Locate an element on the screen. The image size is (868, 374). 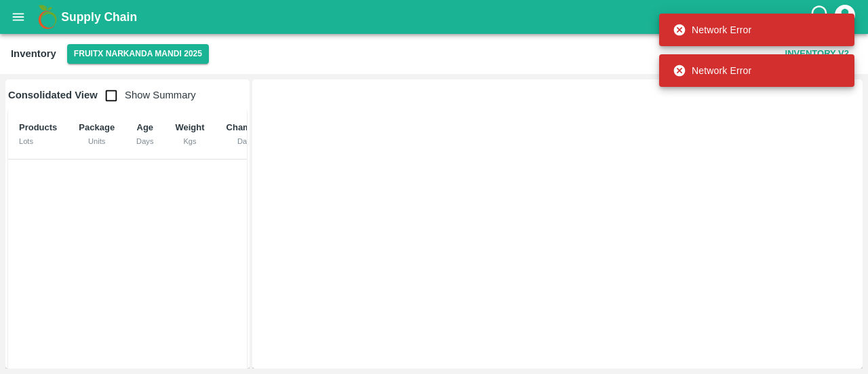
button: open drawer is located at coordinates (18, 17).